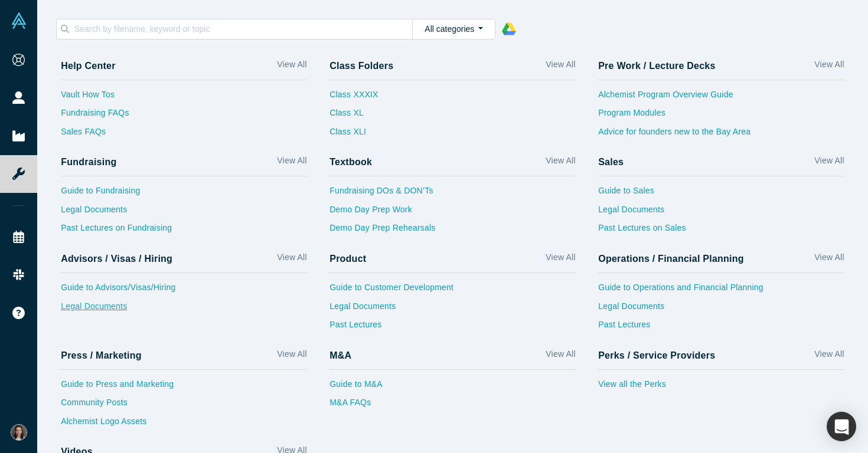  What do you see at coordinates (656, 355) in the screenshot?
I see `h4: Perks / Service Providers` at bounding box center [656, 355].